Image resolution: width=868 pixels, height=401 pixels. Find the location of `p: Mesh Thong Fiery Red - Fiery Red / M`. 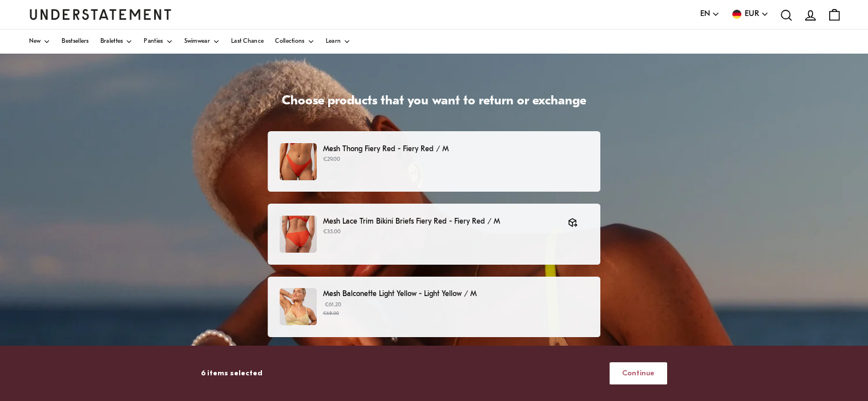

p: Mesh Thong Fiery Red - Fiery Red / M is located at coordinates (455, 149).